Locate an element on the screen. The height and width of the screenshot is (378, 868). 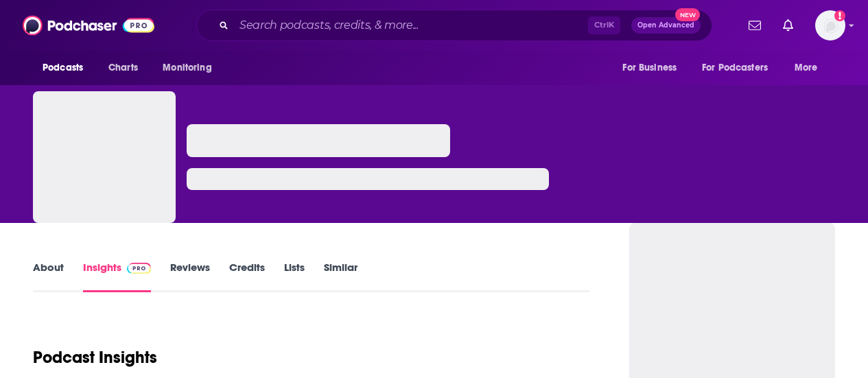
span: New is located at coordinates (688, 14).